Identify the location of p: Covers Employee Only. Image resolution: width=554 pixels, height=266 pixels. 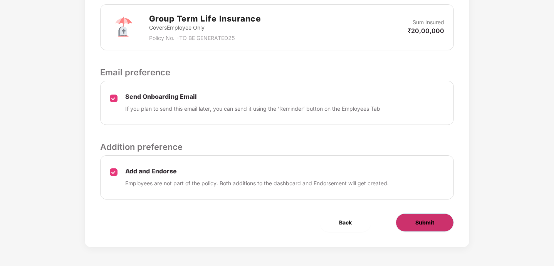
(205, 28).